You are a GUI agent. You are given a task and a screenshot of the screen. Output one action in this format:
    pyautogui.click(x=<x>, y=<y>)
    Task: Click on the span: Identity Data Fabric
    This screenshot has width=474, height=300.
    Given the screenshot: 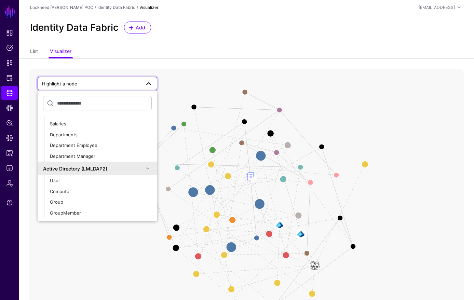 What is the action you would take?
    pyautogui.click(x=10, y=93)
    